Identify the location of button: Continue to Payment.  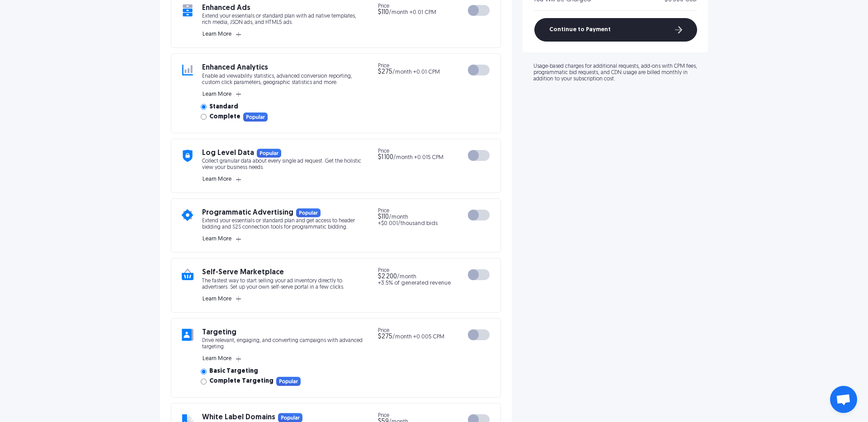
(616, 30).